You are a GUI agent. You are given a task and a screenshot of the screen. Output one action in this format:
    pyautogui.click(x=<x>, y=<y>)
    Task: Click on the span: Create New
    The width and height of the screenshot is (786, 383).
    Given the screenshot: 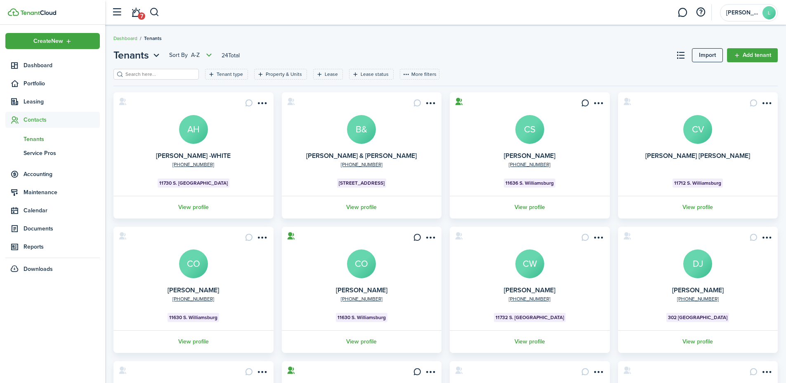 What is the action you would take?
    pyautogui.click(x=48, y=41)
    